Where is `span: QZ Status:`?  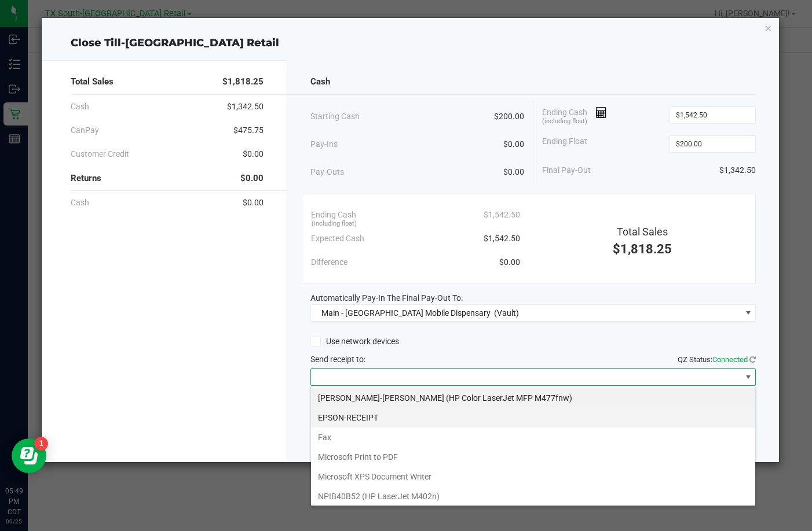 span: QZ Status: is located at coordinates (716, 359).